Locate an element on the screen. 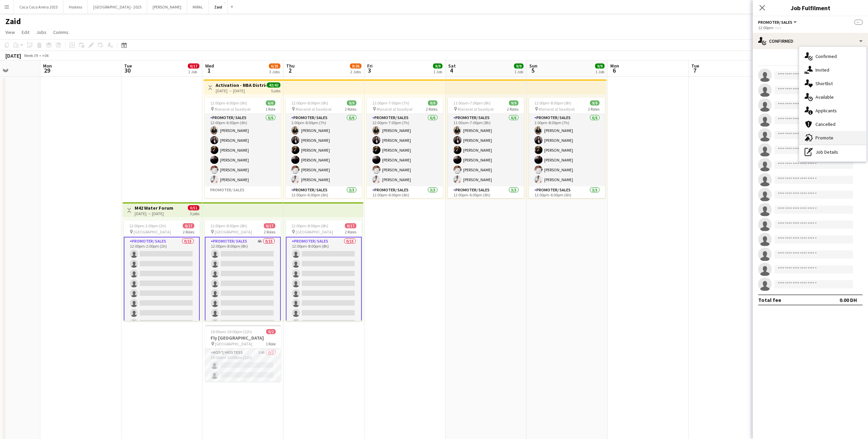  span: Sat is located at coordinates (452, 66).